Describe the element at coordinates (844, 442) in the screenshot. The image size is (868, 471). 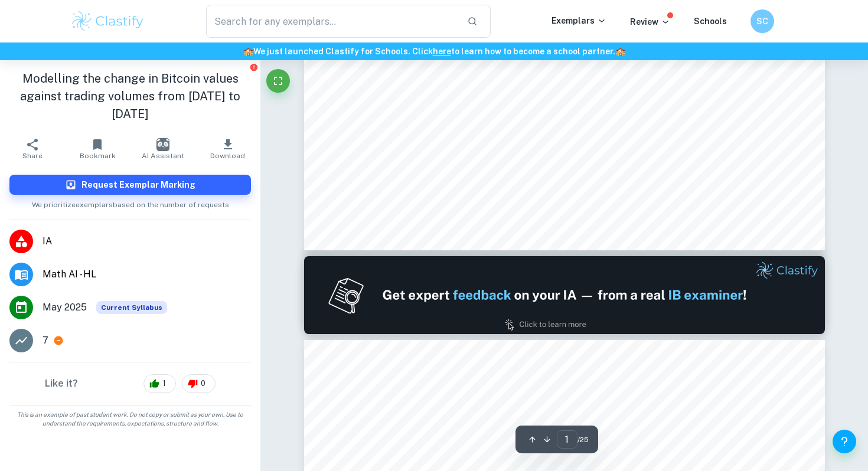
I see `button: Help and Feedback` at that location.